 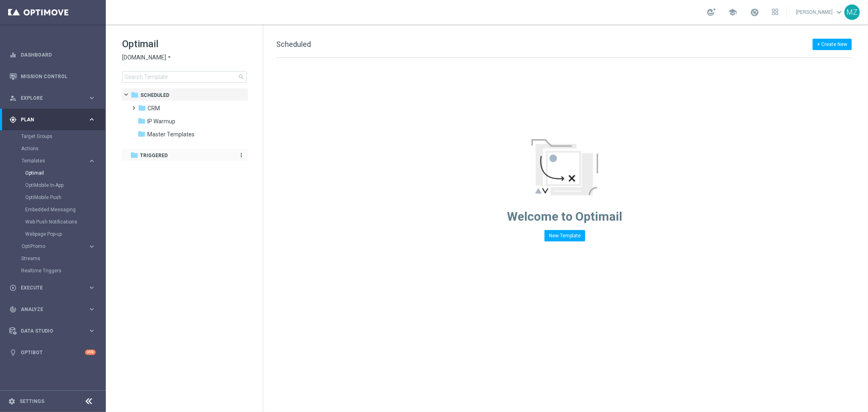 I want to click on div: Actions, so click(x=63, y=148).